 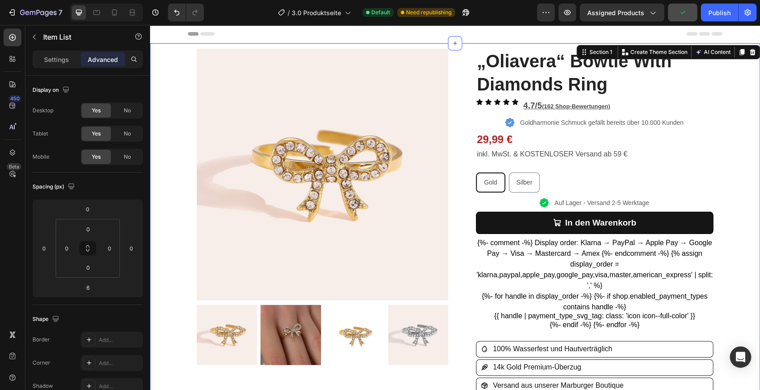 What do you see at coordinates (341, 157) in the screenshot?
I see `span: Gold` at bounding box center [341, 157].